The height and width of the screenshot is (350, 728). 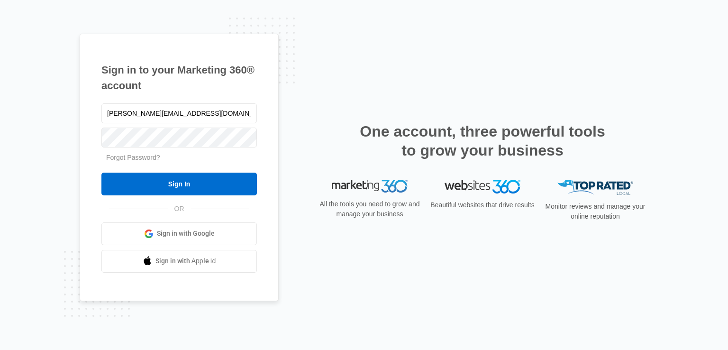 What do you see at coordinates (179, 184) in the screenshot?
I see `input: Sign In` at bounding box center [179, 184].